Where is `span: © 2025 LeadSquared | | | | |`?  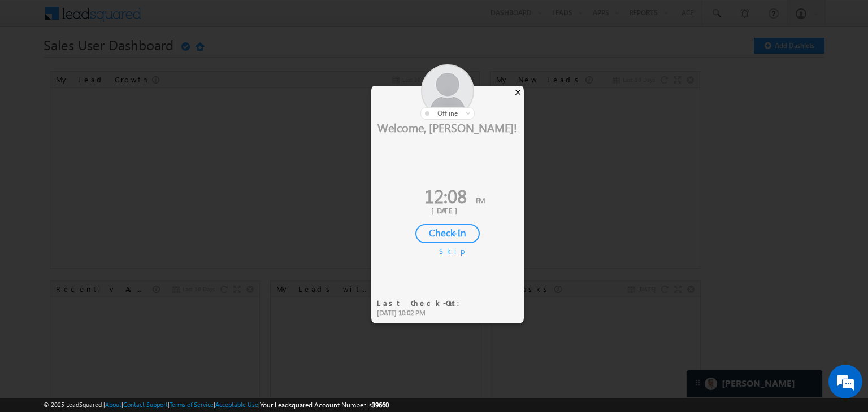 span: © 2025 LeadSquared | | | | | is located at coordinates (216, 405).